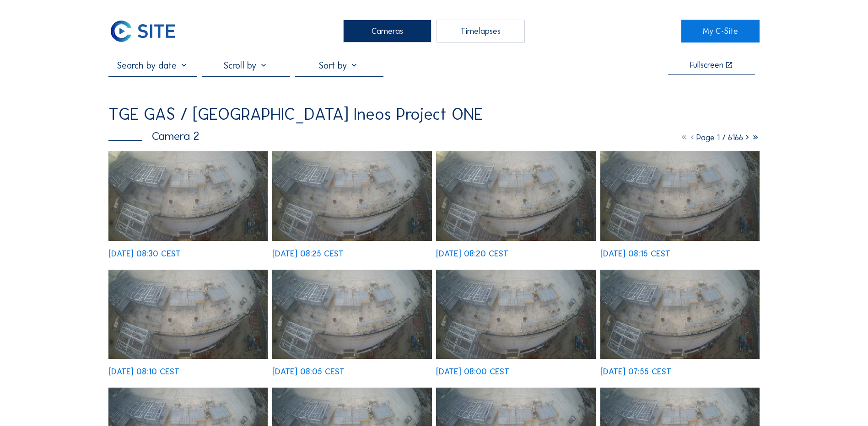 The image size is (868, 426). Describe the element at coordinates (516, 315) in the screenshot. I see `img: image_53049038` at that location.